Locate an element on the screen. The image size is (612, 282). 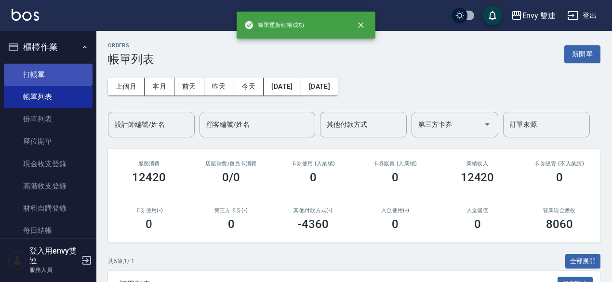
a: 打帳單 is located at coordinates (48, 75).